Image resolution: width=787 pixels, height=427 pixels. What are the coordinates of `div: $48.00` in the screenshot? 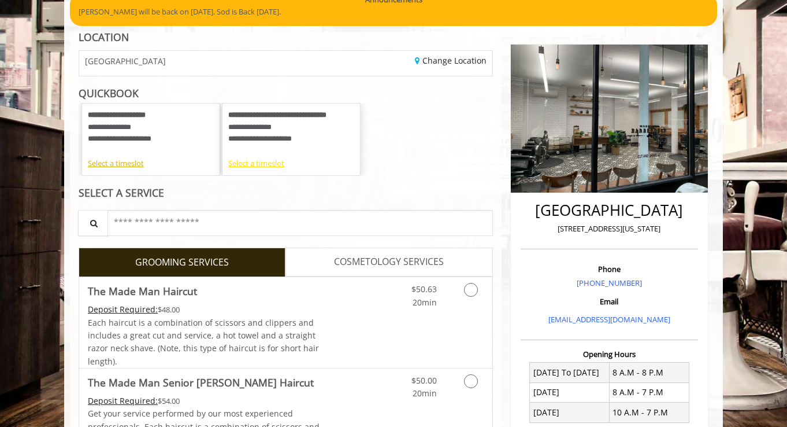 It's located at (204, 309).